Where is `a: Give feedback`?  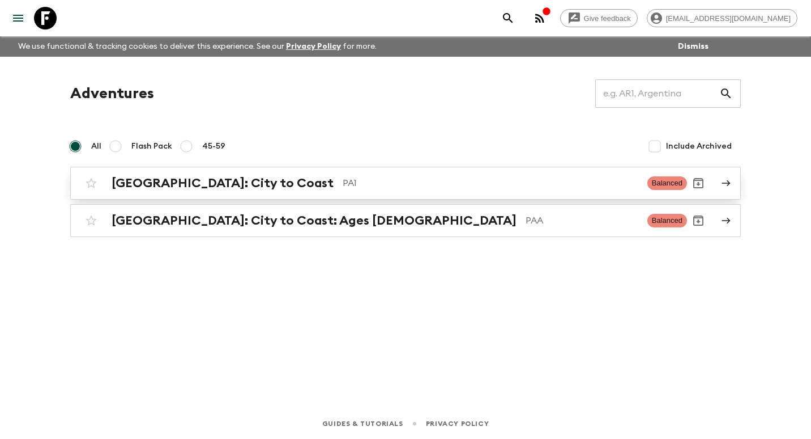
a: Give feedback is located at coordinates (599, 18).